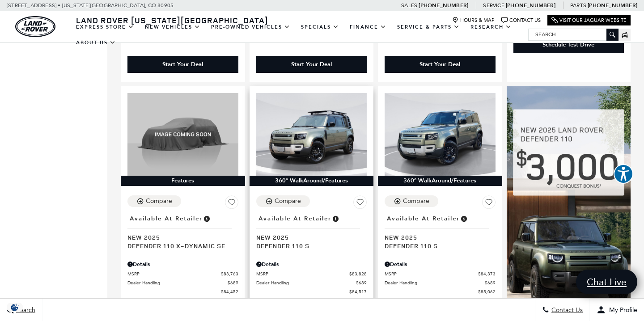 The width and height of the screenshot is (644, 321). Describe the element at coordinates (493, 5) in the screenshot. I see `span: Service` at that location.